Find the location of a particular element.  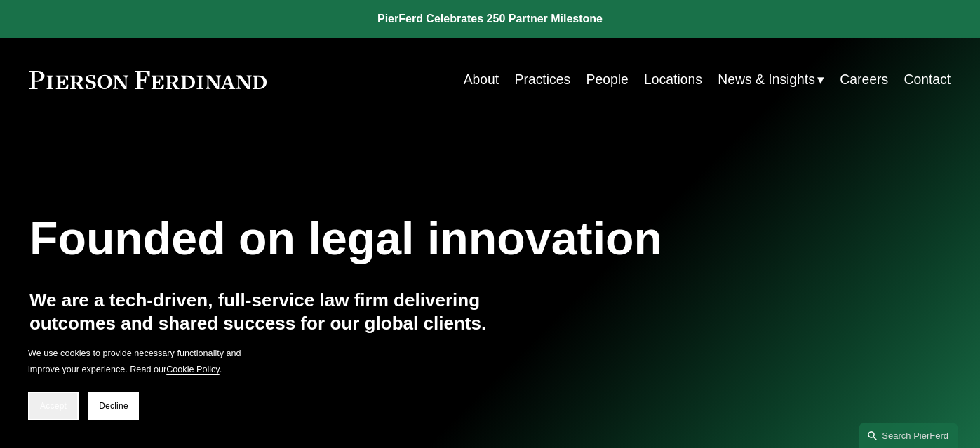

a: folder dropdown is located at coordinates (771, 79).